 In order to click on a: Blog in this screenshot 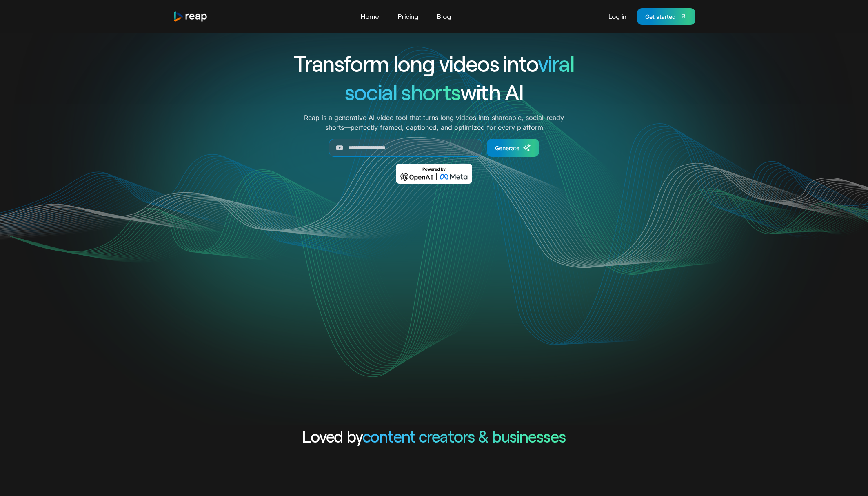, I will do `click(444, 16)`.